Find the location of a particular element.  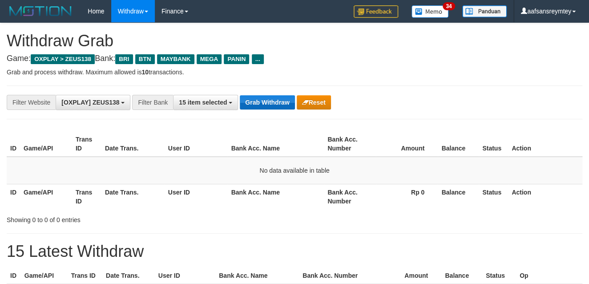

button: Reset is located at coordinates (314, 102).